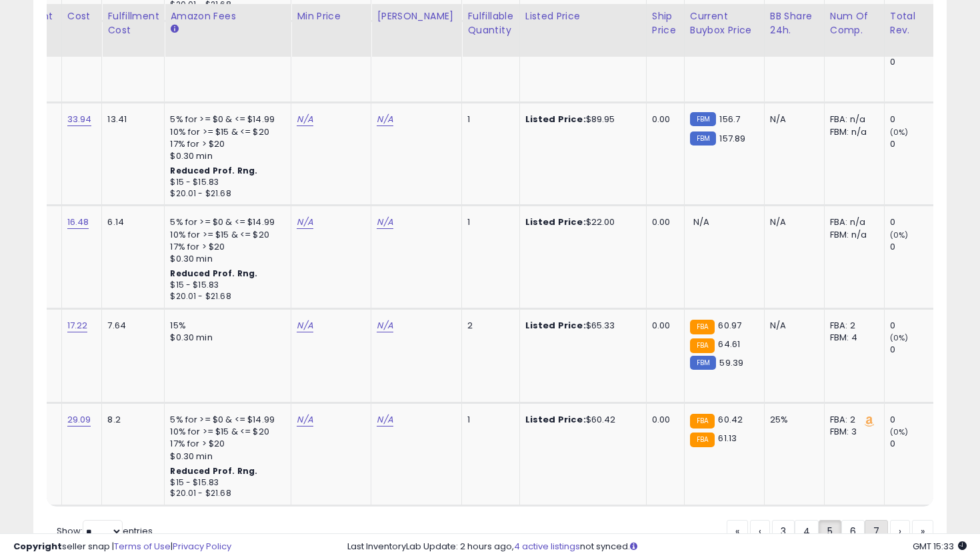 Image resolution: width=980 pixels, height=560 pixels. Describe the element at coordinates (581, 222) in the screenshot. I see `div: $22.00` at that location.